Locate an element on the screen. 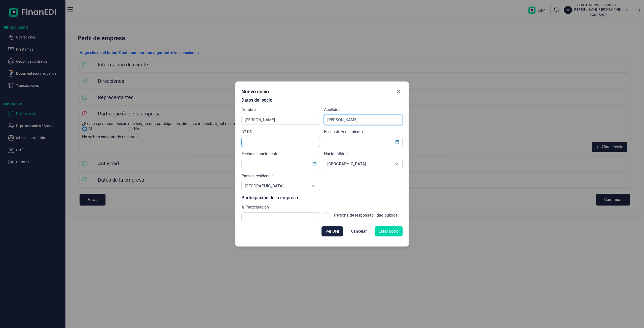 The width and height of the screenshot is (644, 328). button: Ver DNI is located at coordinates (332, 231).